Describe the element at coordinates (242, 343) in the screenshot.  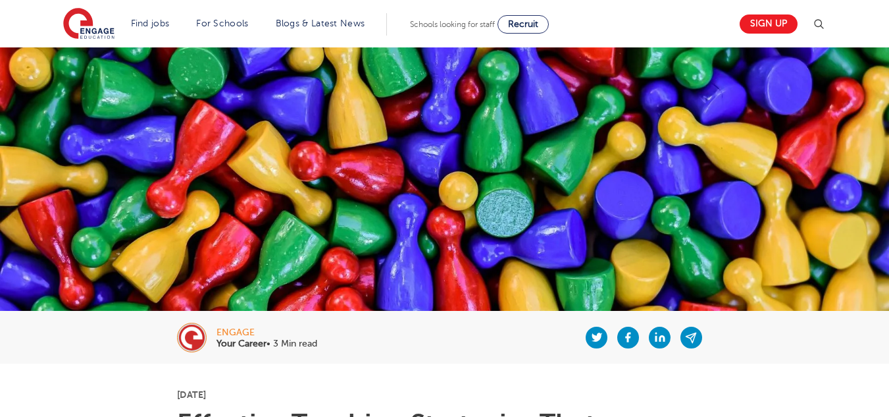
I see `b: Your Career` at that location.